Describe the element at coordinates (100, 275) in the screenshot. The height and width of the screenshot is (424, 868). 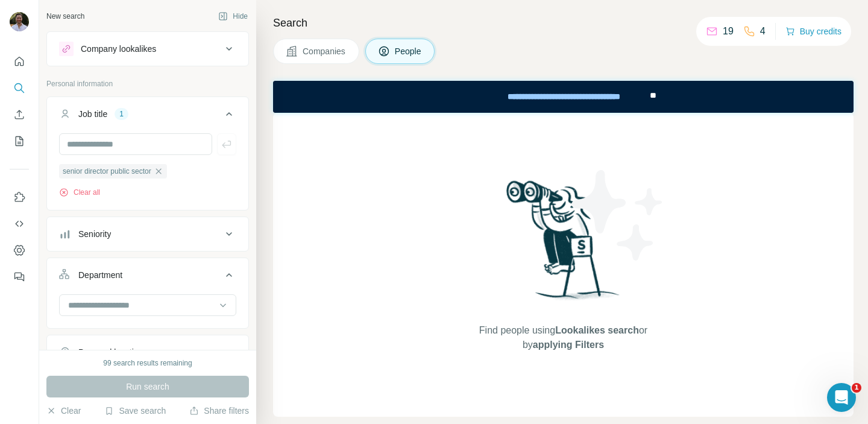
I see `div: Department` at that location.